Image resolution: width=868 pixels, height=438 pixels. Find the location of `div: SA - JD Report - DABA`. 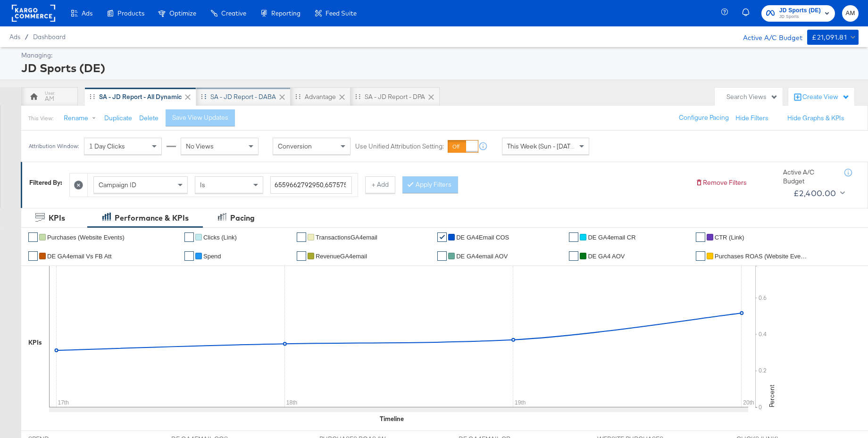

div: SA - JD Report - DABA is located at coordinates (243, 97).